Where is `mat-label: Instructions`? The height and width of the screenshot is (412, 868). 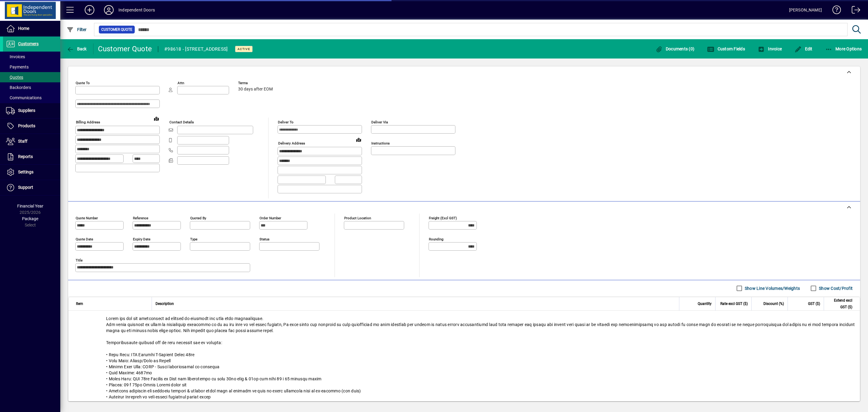 mat-label: Instructions is located at coordinates (380, 143).